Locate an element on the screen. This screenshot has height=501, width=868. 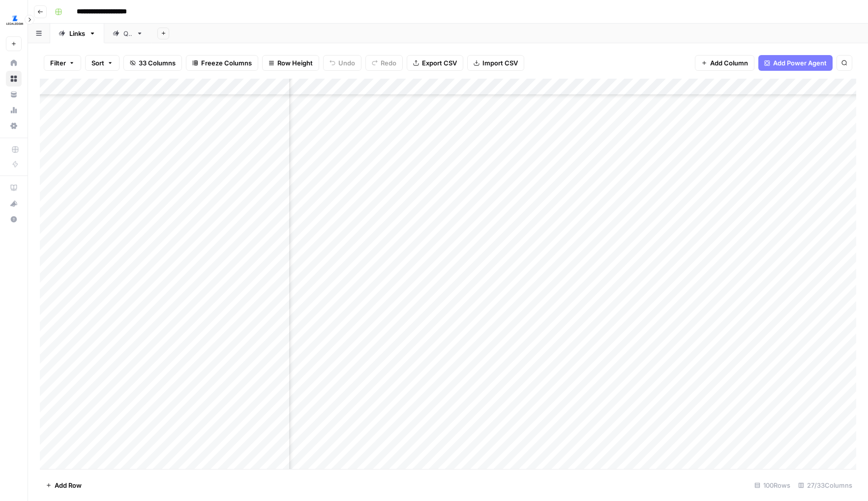
button: 33 Columns is located at coordinates (152, 63).